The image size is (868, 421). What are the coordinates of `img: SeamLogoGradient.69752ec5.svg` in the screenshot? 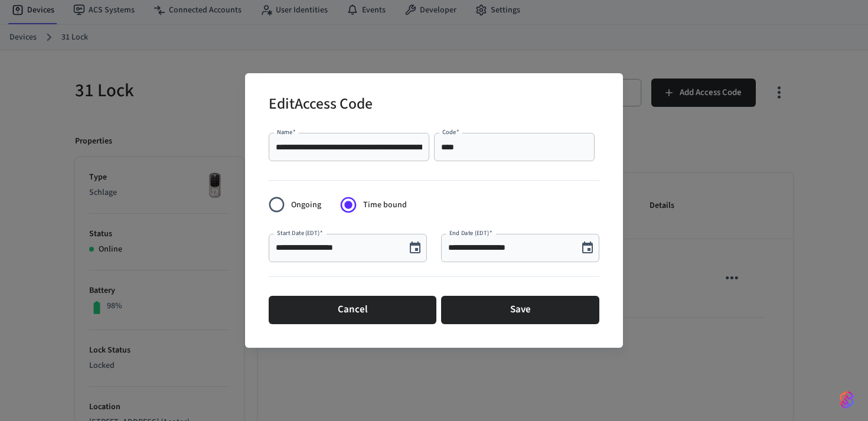 It's located at (847, 399).